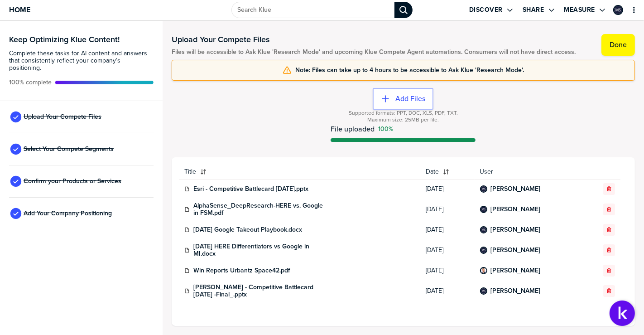 The image size is (644, 335). I want to click on button: Date, so click(447, 172).